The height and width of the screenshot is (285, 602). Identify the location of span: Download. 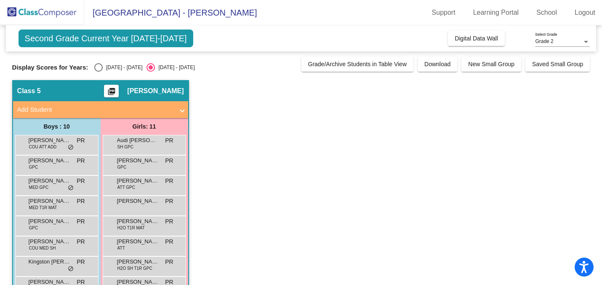
(437, 64).